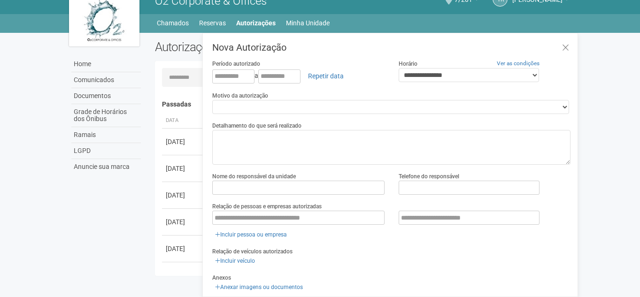 This screenshot has width=640, height=297. Describe the element at coordinates (254, 176) in the screenshot. I see `label: Nome do responsável da unidade` at that location.